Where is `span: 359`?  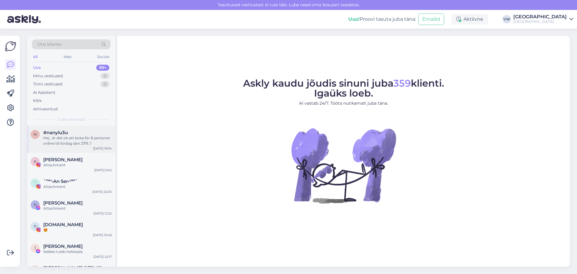 span: 359 is located at coordinates (402, 83).